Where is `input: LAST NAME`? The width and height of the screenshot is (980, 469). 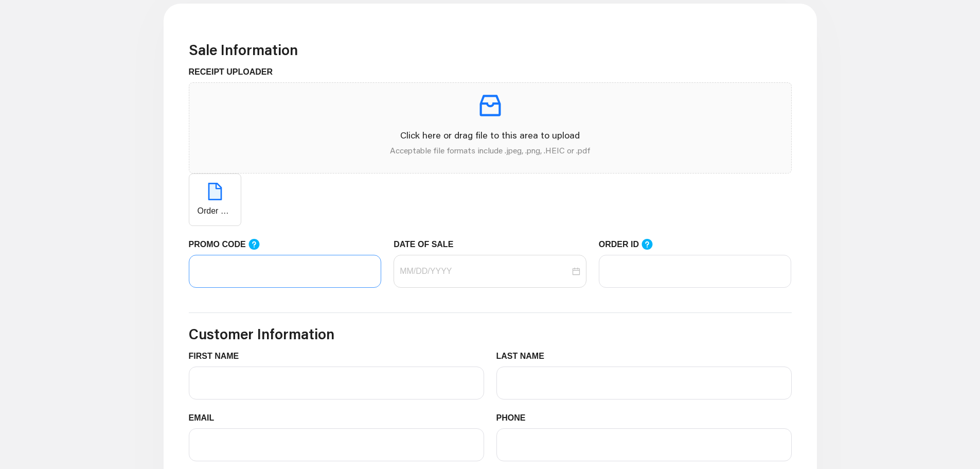 input: LAST NAME is located at coordinates (644, 383).